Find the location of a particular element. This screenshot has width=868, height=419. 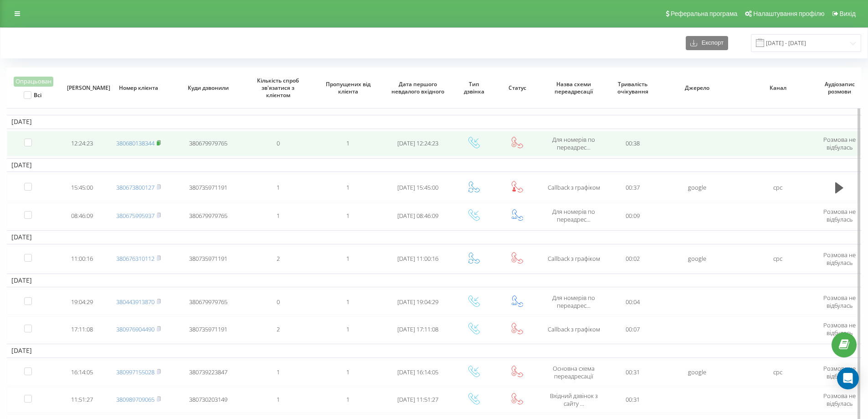

td: 08:46:09 is located at coordinates (82, 216).